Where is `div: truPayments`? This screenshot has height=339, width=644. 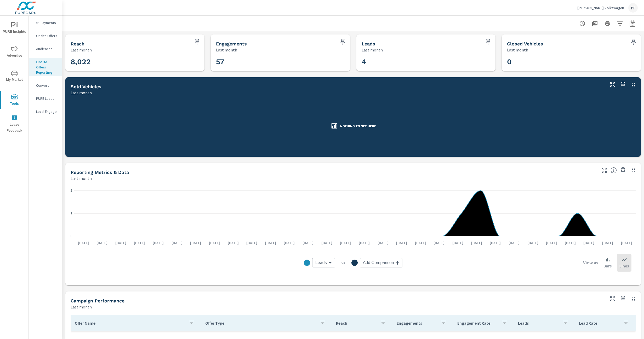 div: truPayments is located at coordinates (45, 23).